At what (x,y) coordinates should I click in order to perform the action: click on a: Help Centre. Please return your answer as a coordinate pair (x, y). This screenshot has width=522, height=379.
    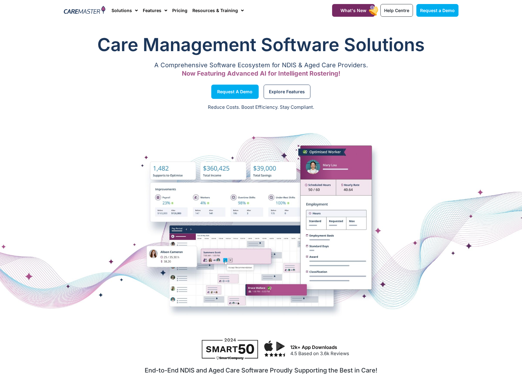
    Looking at the image, I should click on (397, 10).